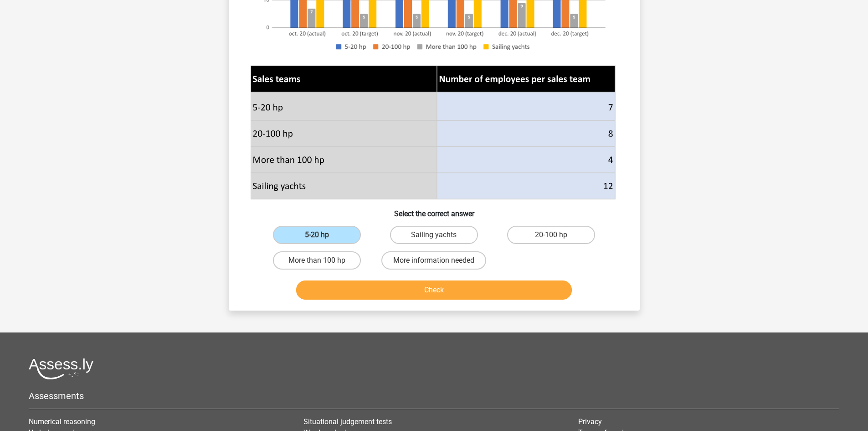  I want to click on a: Situational judgement tests, so click(347, 421).